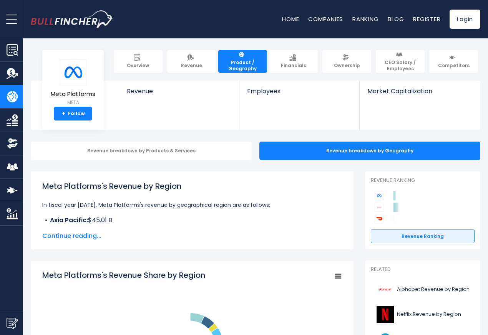 The image size is (488, 335). Describe the element at coordinates (192, 236) in the screenshot. I see `span: Continue reading...` at that location.